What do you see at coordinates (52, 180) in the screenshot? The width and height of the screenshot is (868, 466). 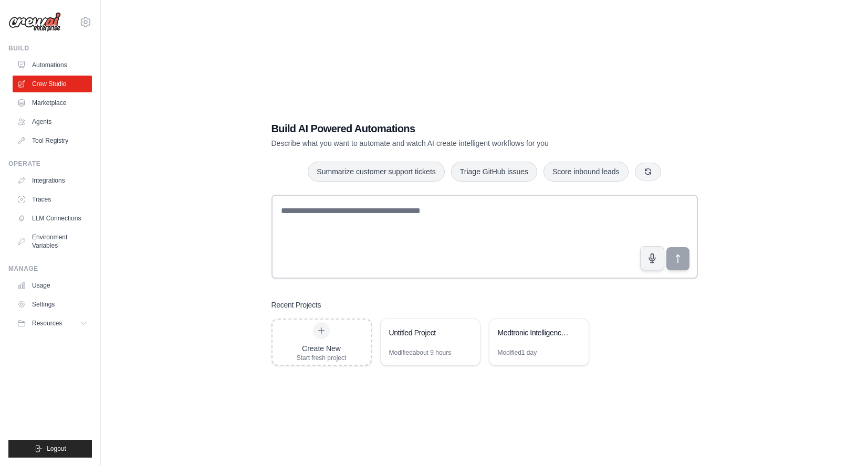 I see `a: Integrations` at bounding box center [52, 180].